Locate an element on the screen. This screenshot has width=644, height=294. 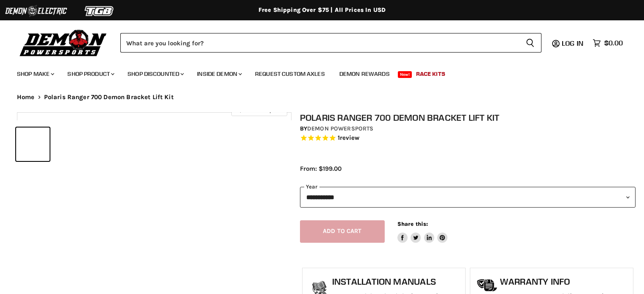
span: Log in is located at coordinates (572, 43).